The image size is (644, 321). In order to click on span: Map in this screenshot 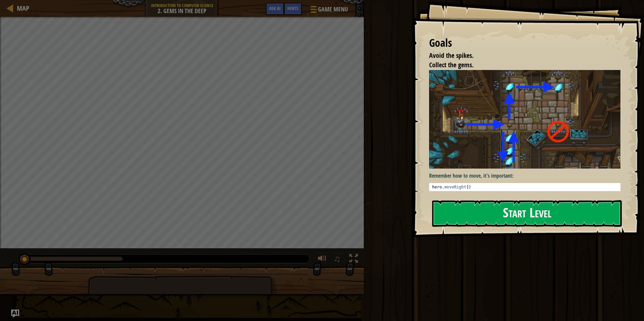, I will do `click(23, 8)`.